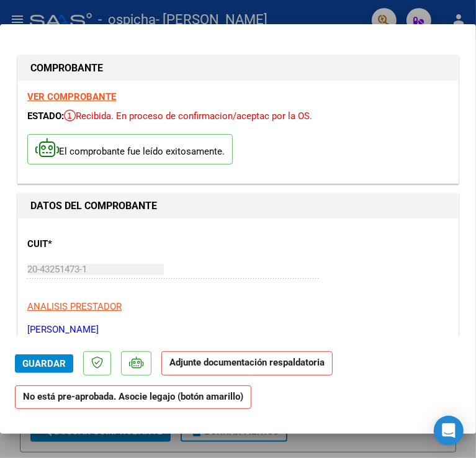 This screenshot has width=476, height=458. Describe the element at coordinates (133, 397) in the screenshot. I see `strong: No está pre-aprobada. Asocie legajo (botón amarillo)` at that location.